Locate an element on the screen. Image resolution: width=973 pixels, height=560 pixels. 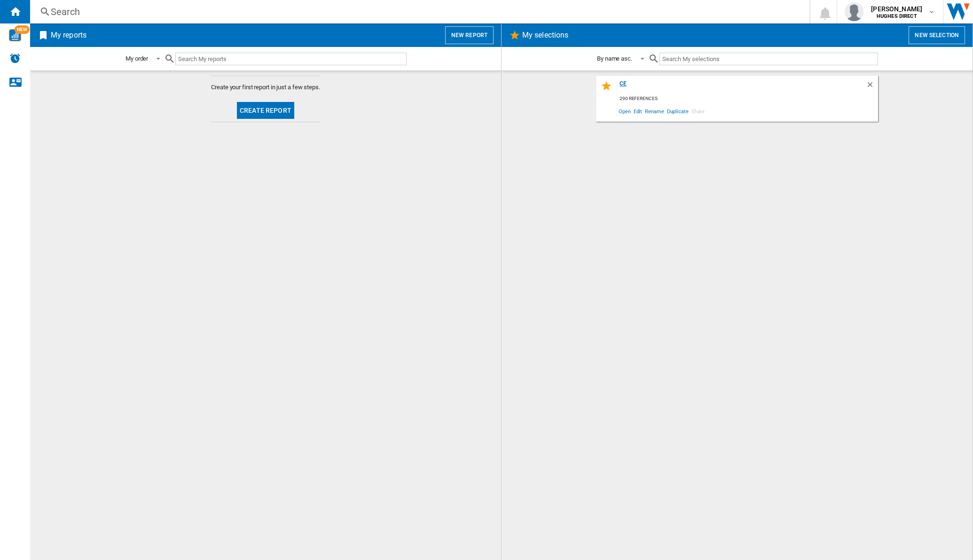
h2: My selections is located at coordinates (545, 36).